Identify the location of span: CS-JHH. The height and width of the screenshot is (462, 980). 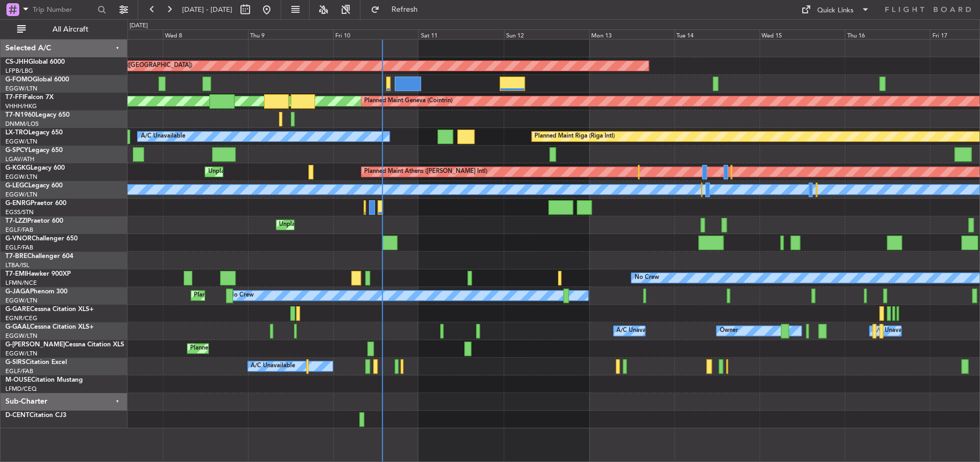
(17, 62).